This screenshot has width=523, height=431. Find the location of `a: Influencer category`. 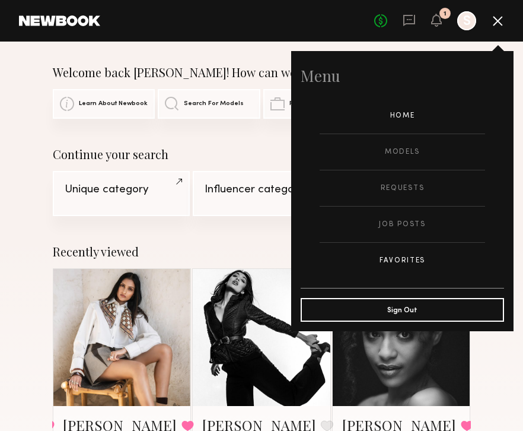

a: Influencer category is located at coordinates (261, 193).